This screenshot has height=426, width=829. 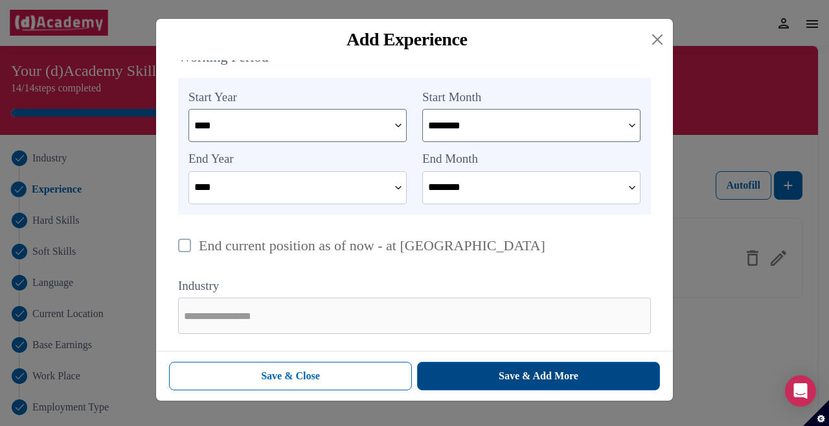 What do you see at coordinates (297, 159) in the screenshot?
I see `label: End Year` at bounding box center [297, 159].